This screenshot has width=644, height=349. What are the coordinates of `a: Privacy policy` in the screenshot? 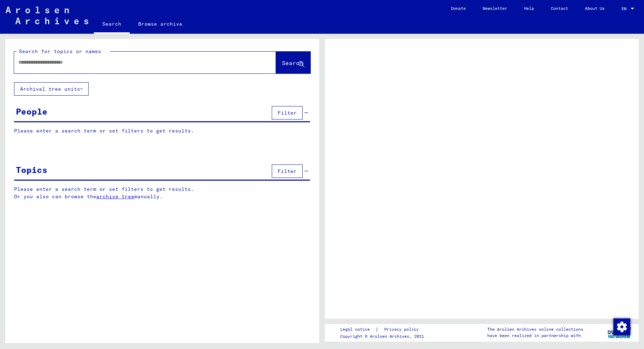 It's located at (403, 329).